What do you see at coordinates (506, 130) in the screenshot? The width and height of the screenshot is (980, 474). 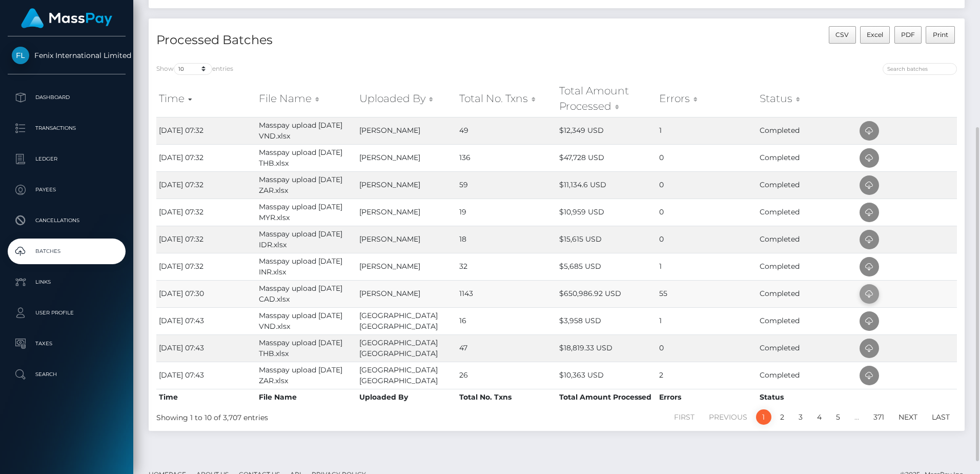 I see `td: 49` at bounding box center [506, 130].